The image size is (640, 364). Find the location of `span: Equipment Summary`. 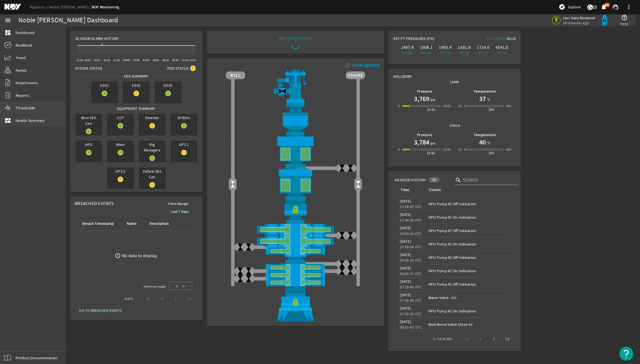

span: Equipment Summary is located at coordinates (136, 108).